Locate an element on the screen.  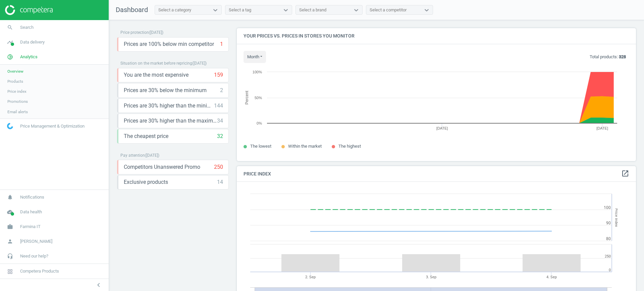
span: Data delivery is located at coordinates (32, 42).